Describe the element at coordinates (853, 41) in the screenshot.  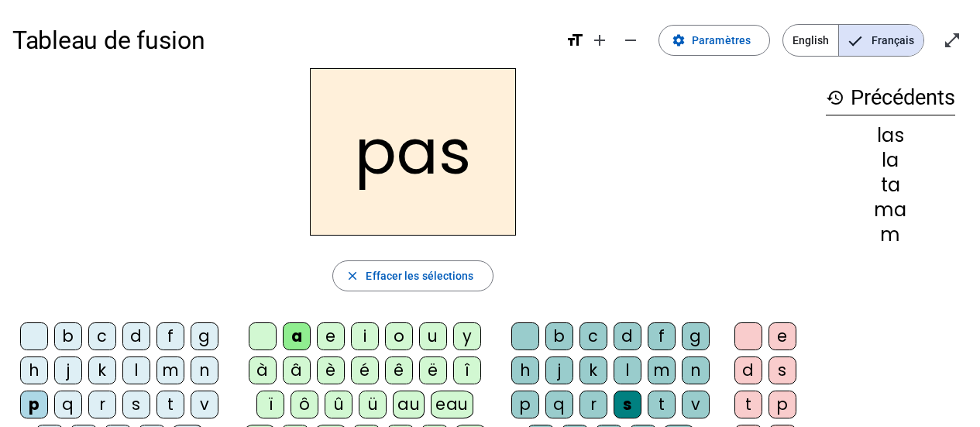
I see `mat-button-toggle-group: Language selection` at that location.